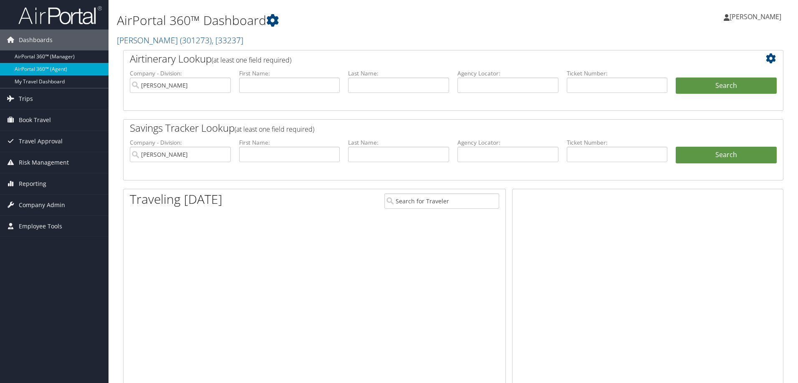  I want to click on button: Search, so click(726, 86).